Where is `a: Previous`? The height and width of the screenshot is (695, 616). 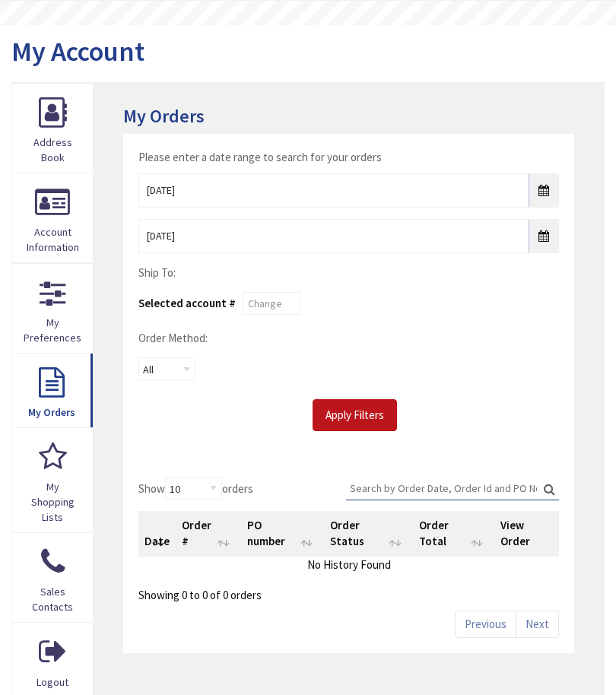
a: Previous is located at coordinates (485, 623).